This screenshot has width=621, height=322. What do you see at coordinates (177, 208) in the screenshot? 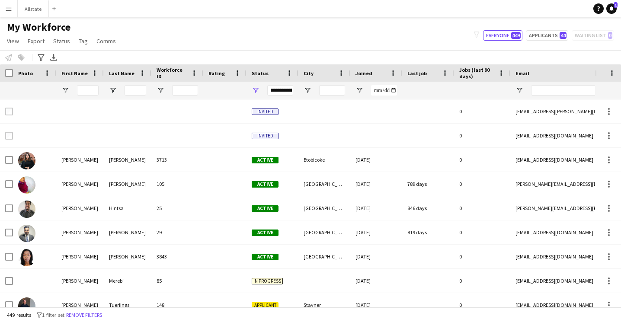
I see `div: 25` at bounding box center [177, 208].